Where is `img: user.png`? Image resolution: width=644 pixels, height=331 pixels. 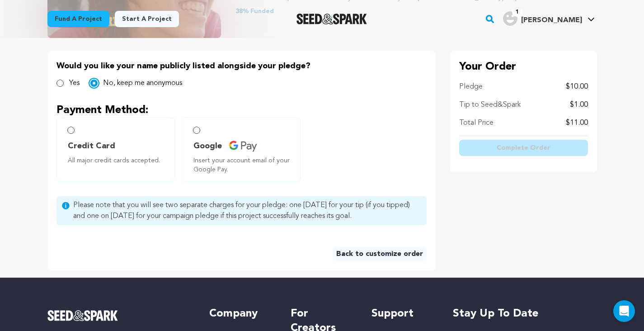
img: user.png is located at coordinates (510, 18).